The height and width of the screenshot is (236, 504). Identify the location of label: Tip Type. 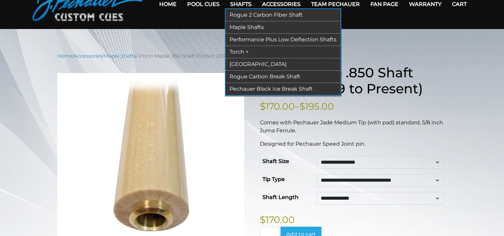
(273, 179).